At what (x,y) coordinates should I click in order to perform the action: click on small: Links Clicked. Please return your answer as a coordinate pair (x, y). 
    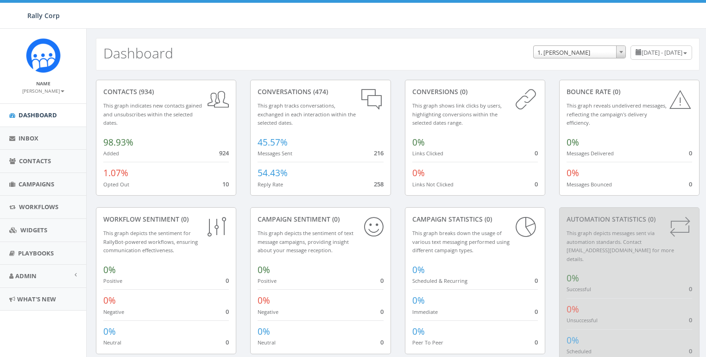
    Looking at the image, I should click on (428, 153).